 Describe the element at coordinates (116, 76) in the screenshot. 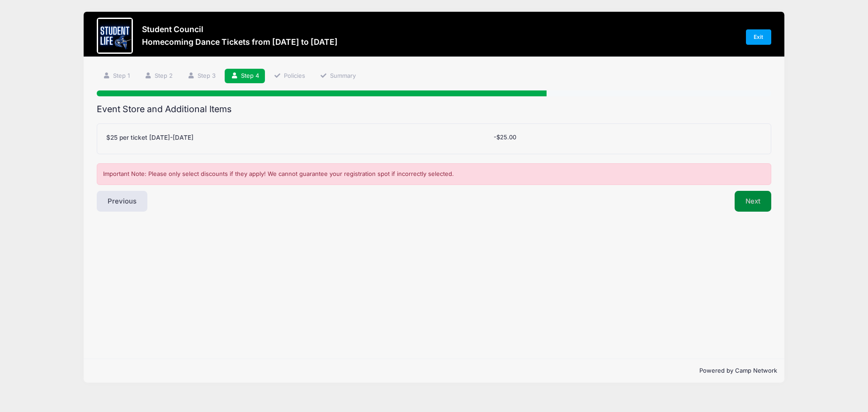

I see `a: Step 1` at that location.